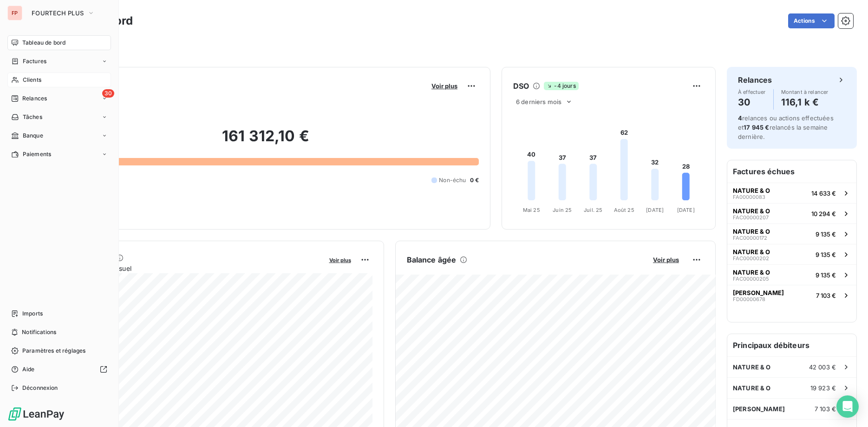 Image resolution: width=868 pixels, height=427 pixels. I want to click on h6: DSO, so click(521, 86).